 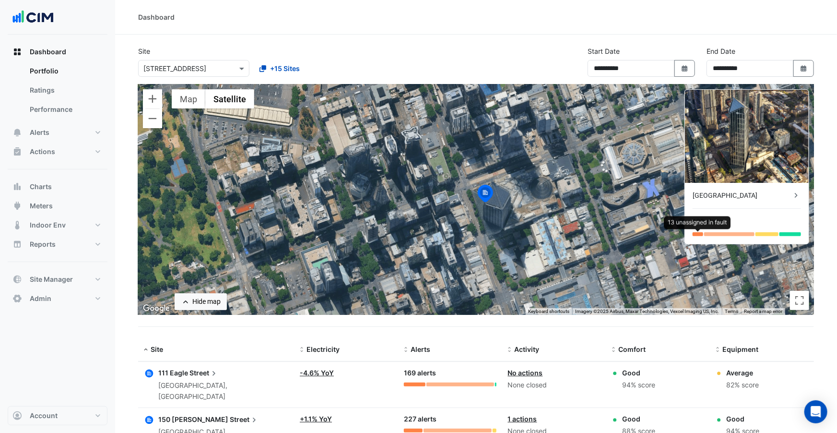 What do you see at coordinates (747, 136) in the screenshot?
I see `img: Melbourne Central Tower` at bounding box center [747, 136].